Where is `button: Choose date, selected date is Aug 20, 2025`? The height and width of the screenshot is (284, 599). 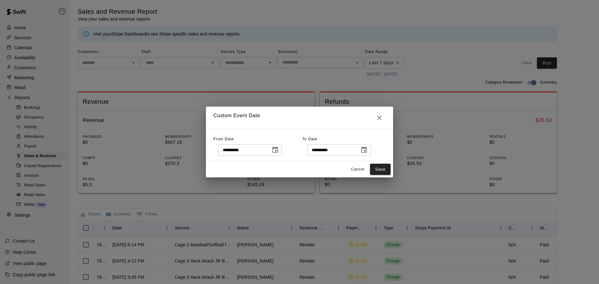
button: Choose date, selected date is Aug 20, 2025 is located at coordinates (364, 150).